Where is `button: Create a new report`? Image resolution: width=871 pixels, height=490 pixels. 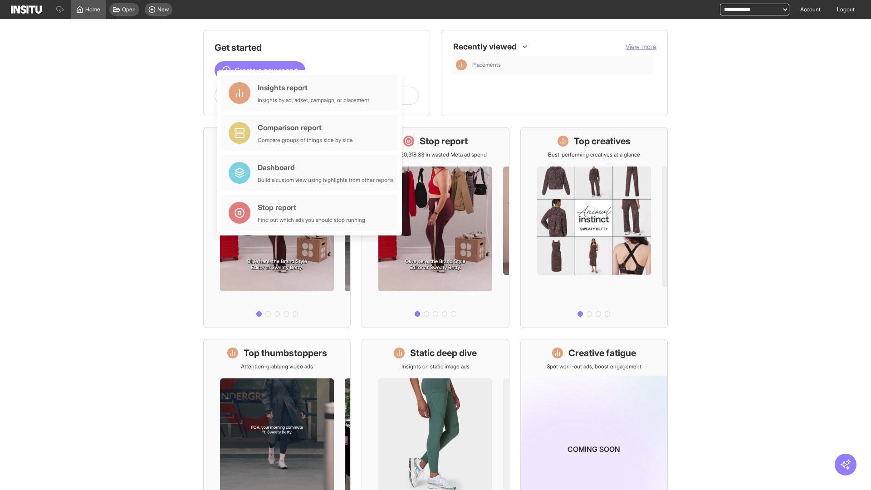 button: Create a new report is located at coordinates (260, 70).